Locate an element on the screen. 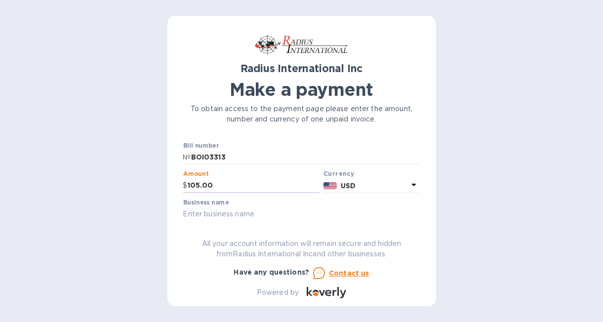 The height and width of the screenshot is (322, 603). label: Amount is located at coordinates (196, 174).